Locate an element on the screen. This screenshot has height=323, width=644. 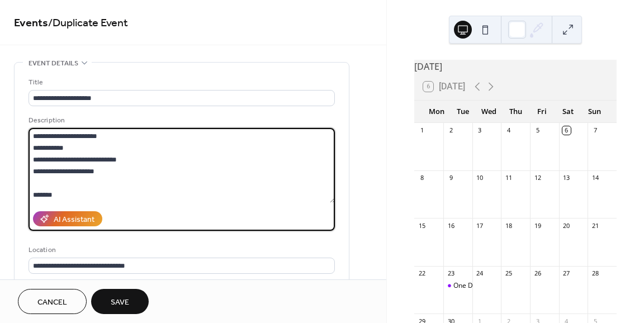
div: 16 is located at coordinates (451, 225).